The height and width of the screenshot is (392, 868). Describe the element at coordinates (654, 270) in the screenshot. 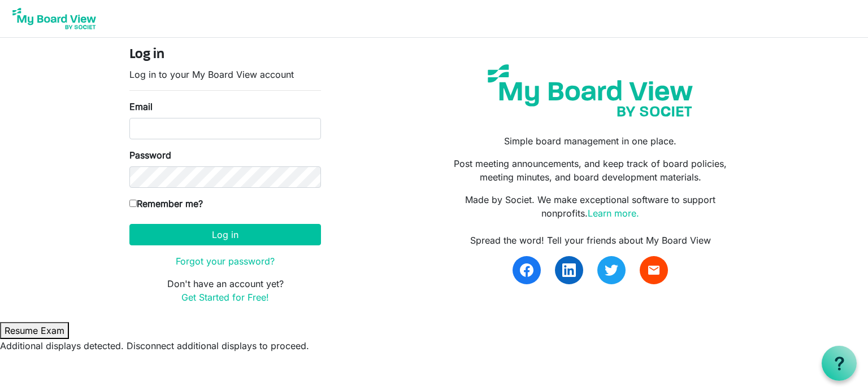

I see `span: email` at that location.